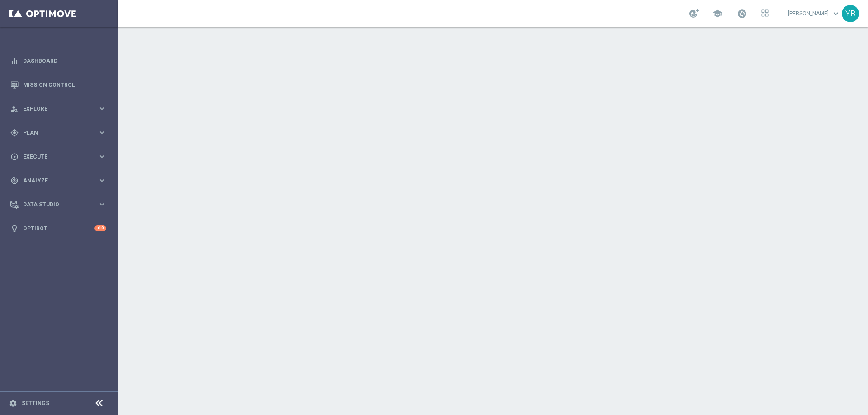 The height and width of the screenshot is (415, 868). Describe the element at coordinates (58, 109) in the screenshot. I see `button: person_search Explore keyboard_arrow_right` at that location.